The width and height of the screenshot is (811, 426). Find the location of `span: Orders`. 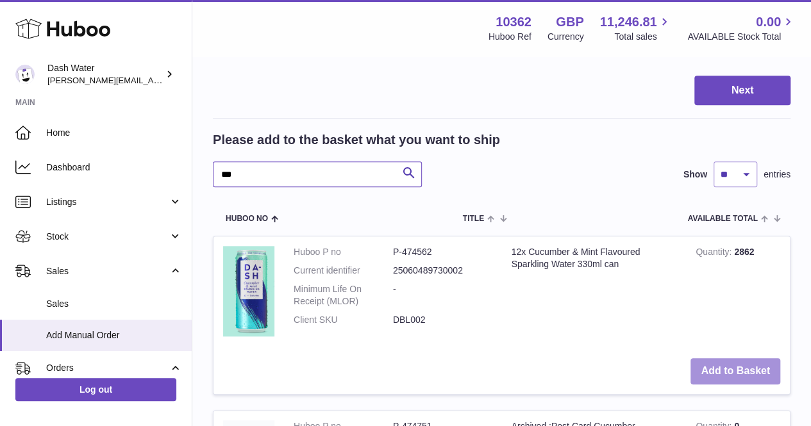

span: Orders is located at coordinates (107, 368).